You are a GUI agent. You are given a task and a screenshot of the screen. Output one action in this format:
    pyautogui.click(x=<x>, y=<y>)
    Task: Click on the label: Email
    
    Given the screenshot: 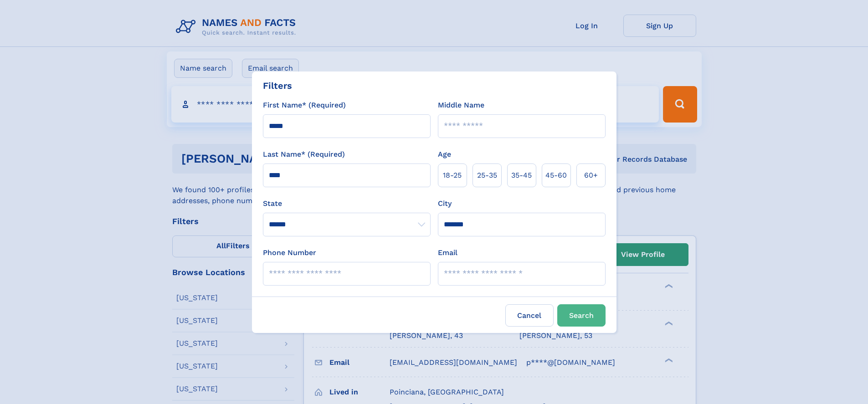 What is the action you would take?
    pyautogui.click(x=448, y=253)
    